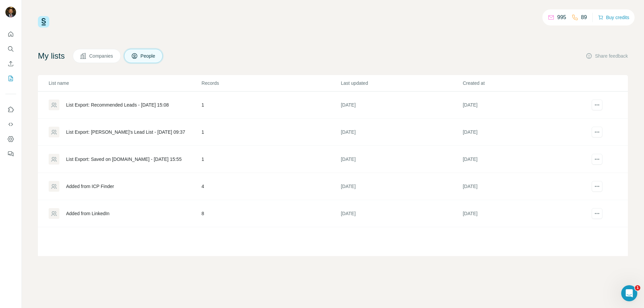 This screenshot has height=308, width=644. I want to click on span: 1, so click(638, 288).